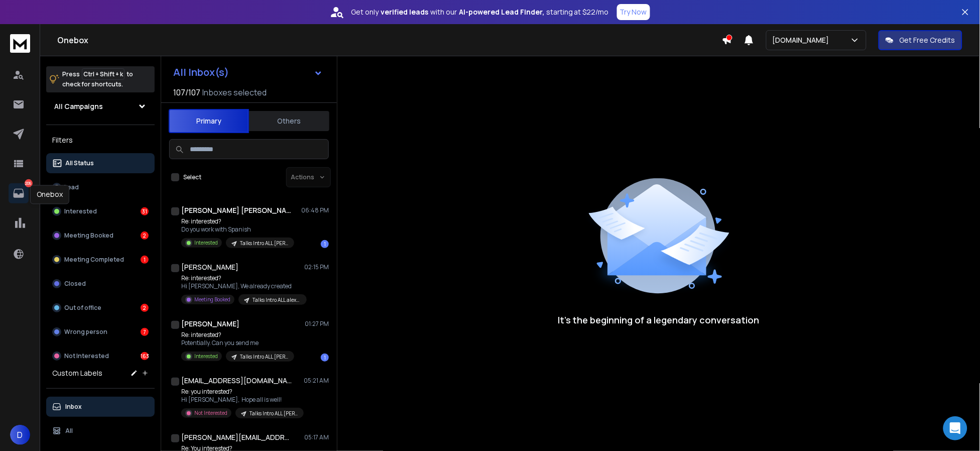  What do you see at coordinates (237, 343) in the screenshot?
I see `p: Potentially. Can you send me` at bounding box center [237, 343].